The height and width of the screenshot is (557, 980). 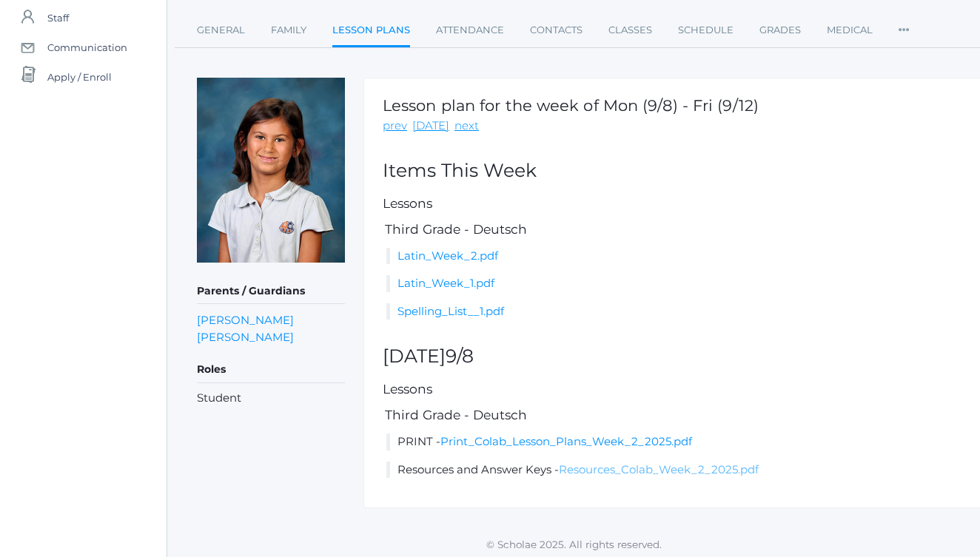 What do you see at coordinates (459, 356) in the screenshot?
I see `span: 9/8` at bounding box center [459, 356].